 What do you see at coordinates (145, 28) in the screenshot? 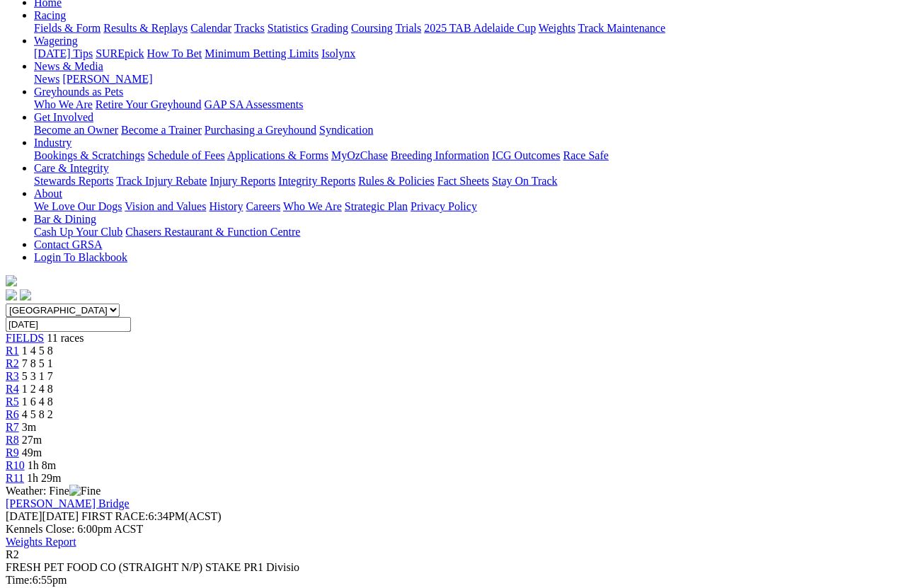
I see `a: Results & Replays` at bounding box center [145, 28].